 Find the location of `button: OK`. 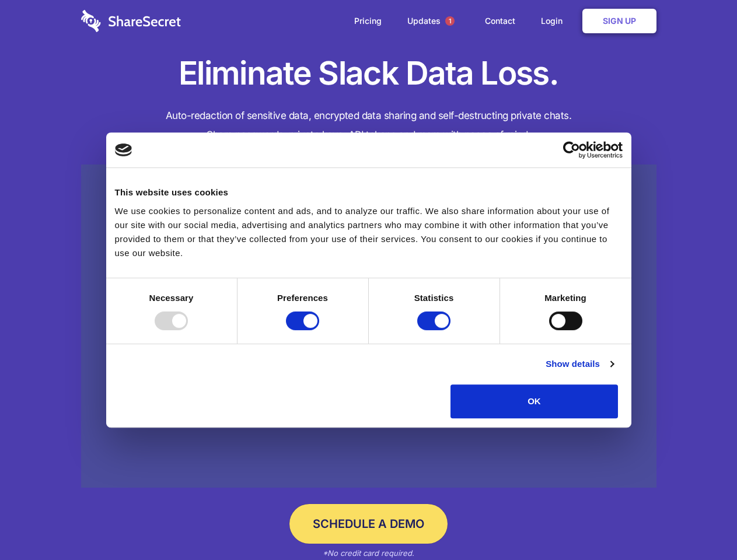

button: OK is located at coordinates (534, 401).